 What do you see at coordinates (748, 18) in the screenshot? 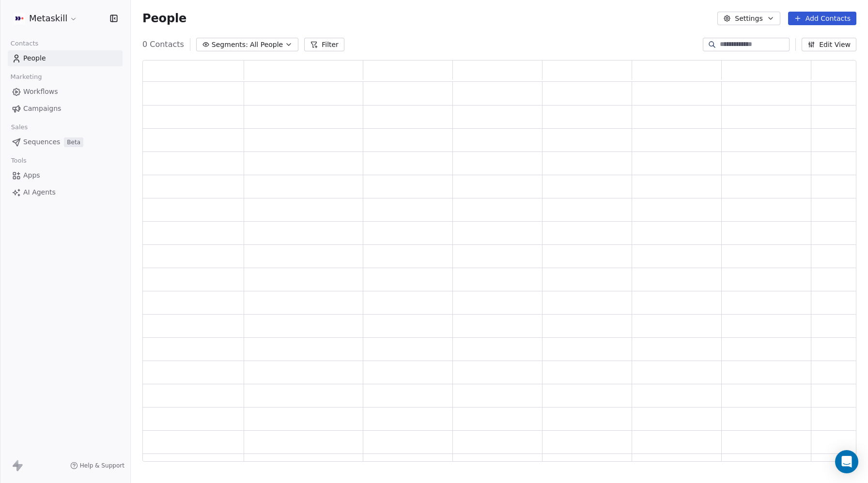
I see `button: Settings` at bounding box center [748, 18].